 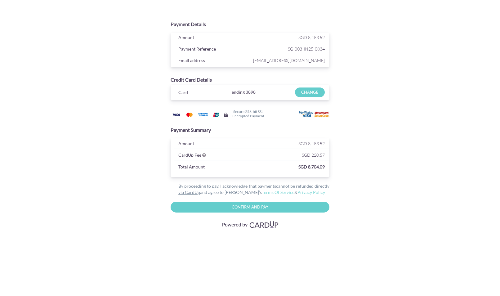 I want to click on span: SG-003-IN25-0834, so click(x=288, y=49).